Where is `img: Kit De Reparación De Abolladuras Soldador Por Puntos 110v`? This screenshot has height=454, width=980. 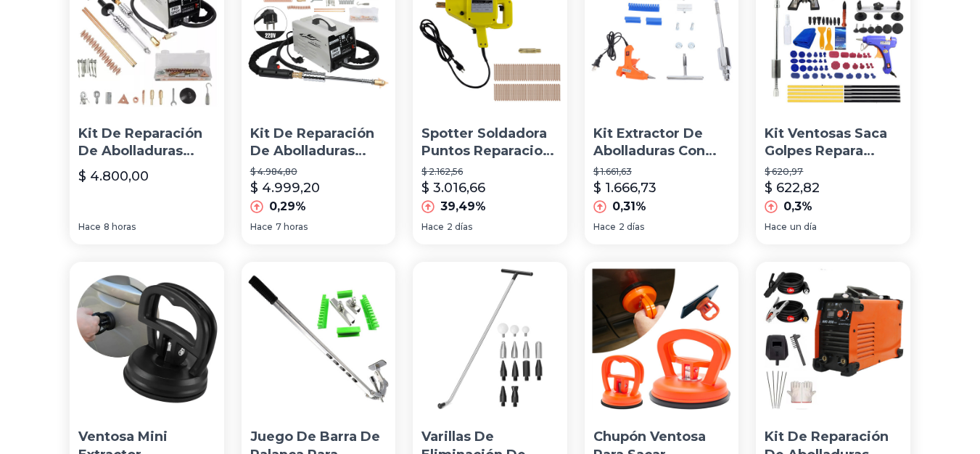
img: Kit De Reparación De Abolladuras Soldador Por Puntos 110v is located at coordinates (833, 339).